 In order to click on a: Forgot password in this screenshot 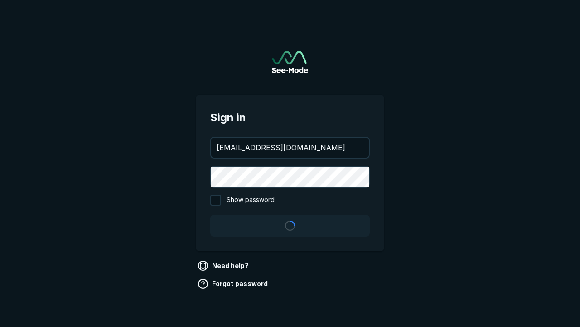, I will do `click(234, 283)`.